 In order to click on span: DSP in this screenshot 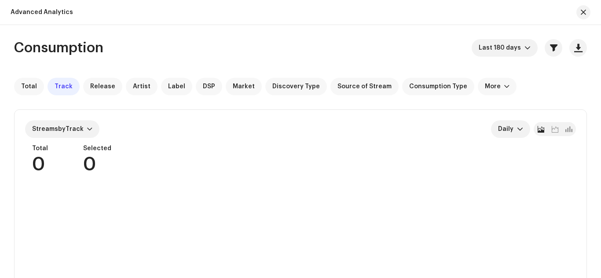, I will do `click(209, 87)`.